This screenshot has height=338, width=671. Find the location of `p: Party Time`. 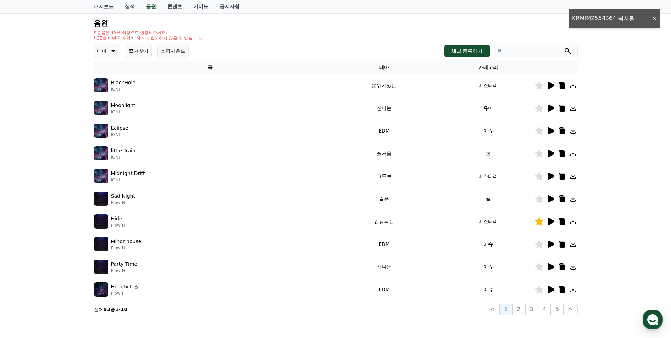

p: Party Time is located at coordinates (124, 264).